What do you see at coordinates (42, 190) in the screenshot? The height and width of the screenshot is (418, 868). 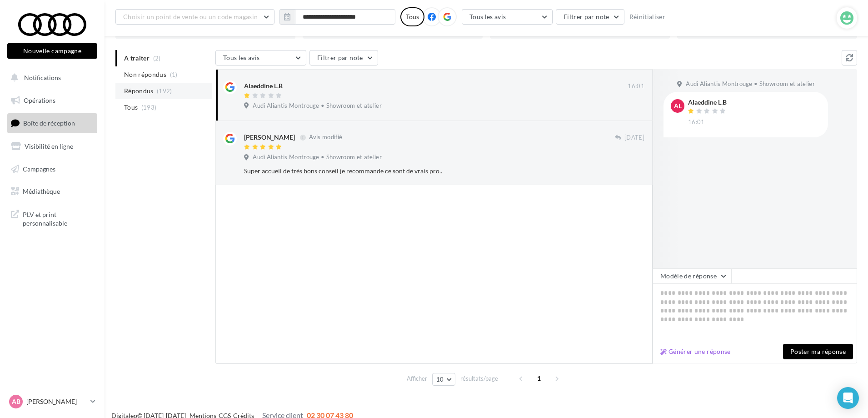 I see `span: Médiathèque` at bounding box center [42, 190].